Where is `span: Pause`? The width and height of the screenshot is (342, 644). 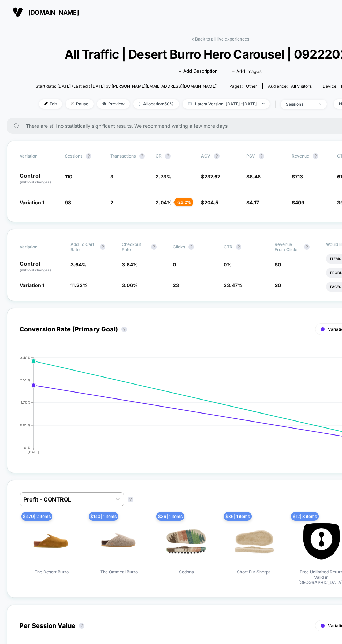 span: Pause is located at coordinates (80, 104).